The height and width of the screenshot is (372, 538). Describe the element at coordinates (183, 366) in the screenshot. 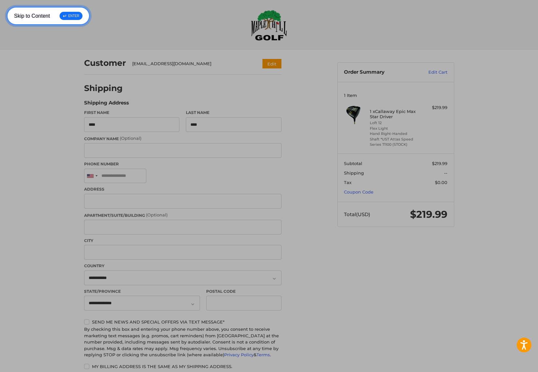

I see `label: My billing address is the same as my shipping address.` at that location.